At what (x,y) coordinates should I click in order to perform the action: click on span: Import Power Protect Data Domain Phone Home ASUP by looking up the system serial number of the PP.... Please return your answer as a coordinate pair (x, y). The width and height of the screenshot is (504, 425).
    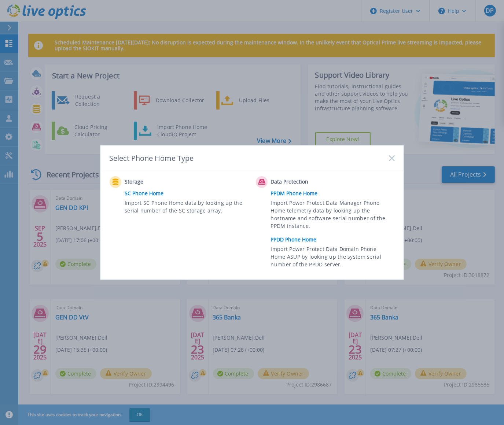
    Looking at the image, I should click on (332, 257).